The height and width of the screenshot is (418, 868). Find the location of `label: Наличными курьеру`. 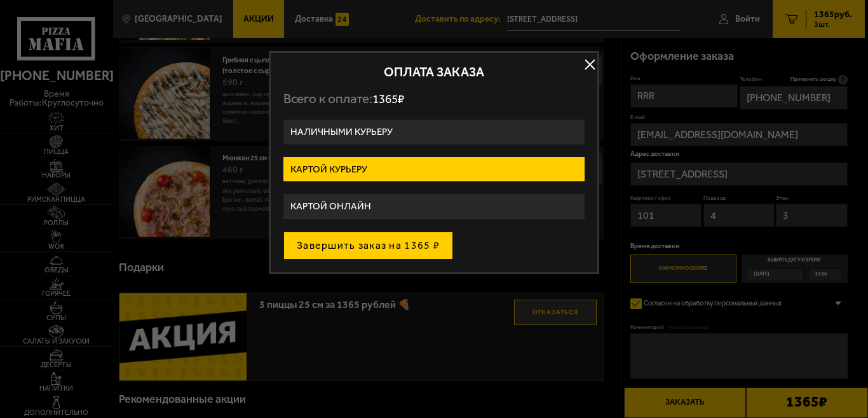

label: Наличными курьеру is located at coordinates (434, 132).